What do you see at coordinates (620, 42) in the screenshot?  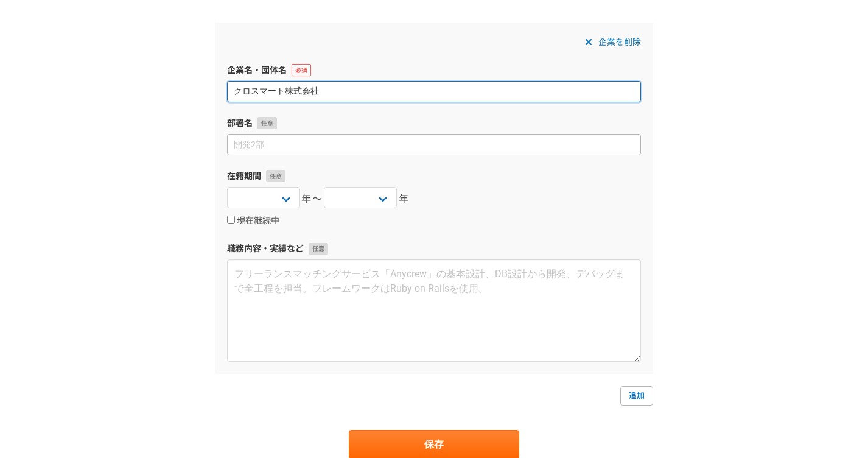 I see `span: 企業を削除` at bounding box center [620, 42].